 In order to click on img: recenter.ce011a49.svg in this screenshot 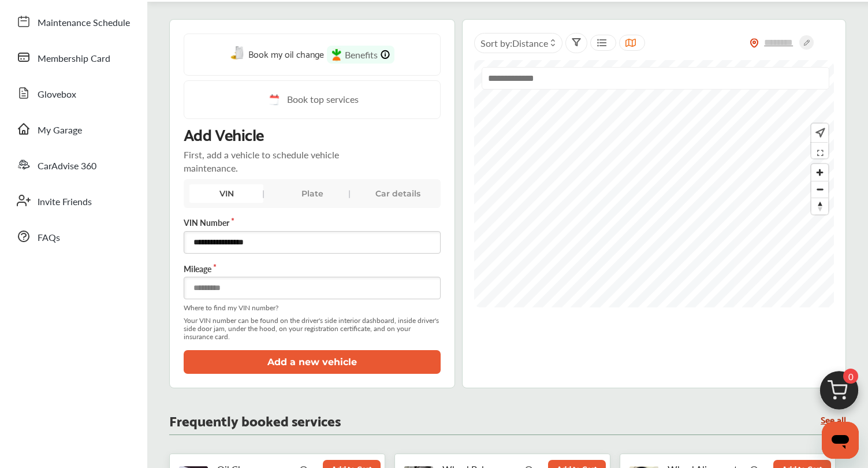, I will do `click(819, 133)`.